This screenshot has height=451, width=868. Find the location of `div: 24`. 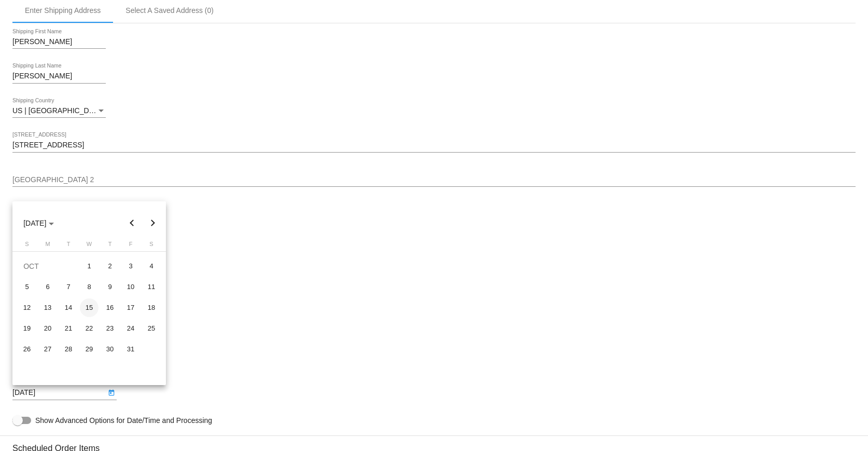

div: 24 is located at coordinates (131, 329).